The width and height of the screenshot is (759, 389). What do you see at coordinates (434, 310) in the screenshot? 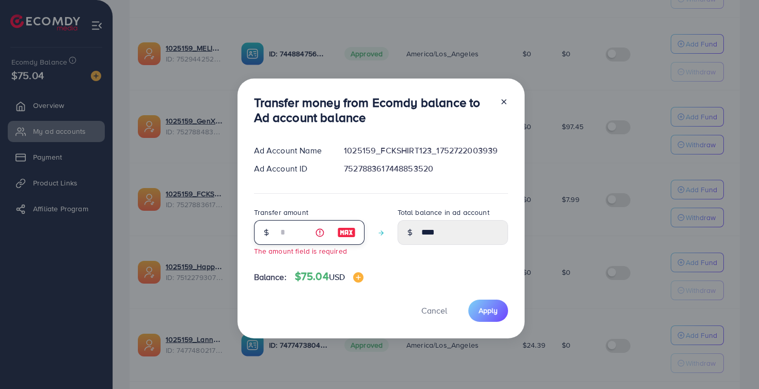
I see `span: Cancel` at bounding box center [434, 310].